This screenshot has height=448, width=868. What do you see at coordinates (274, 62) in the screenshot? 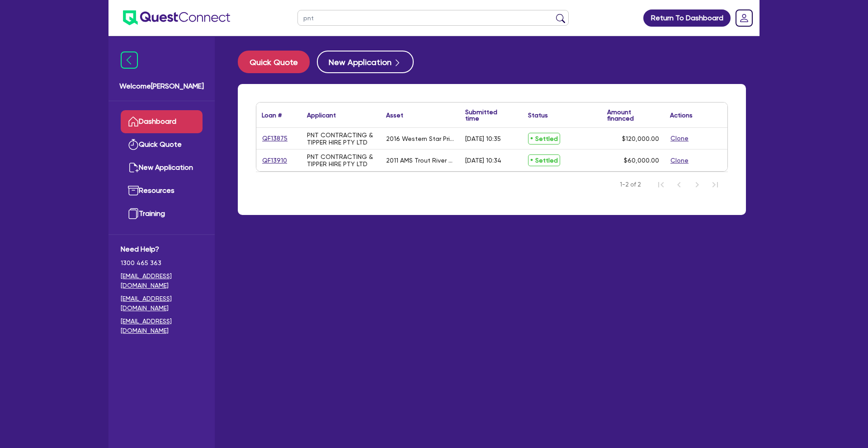
I see `button: Quick Quote` at bounding box center [274, 62].